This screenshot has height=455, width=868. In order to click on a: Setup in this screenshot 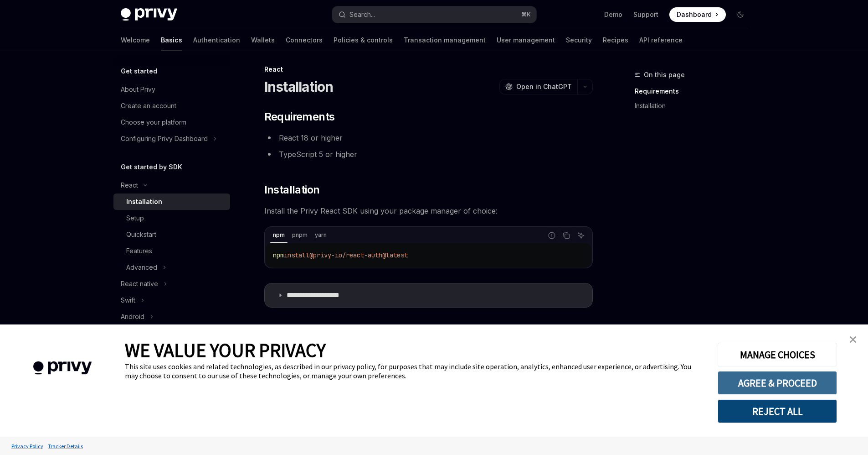, I will do `click(172, 218)`.